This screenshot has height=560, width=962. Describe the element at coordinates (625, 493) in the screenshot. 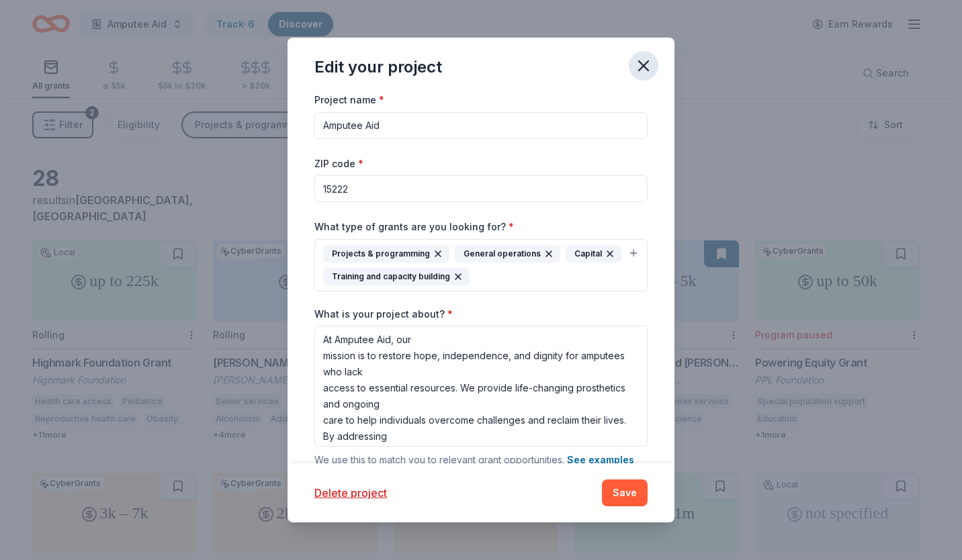

I see `button: Save` at that location.